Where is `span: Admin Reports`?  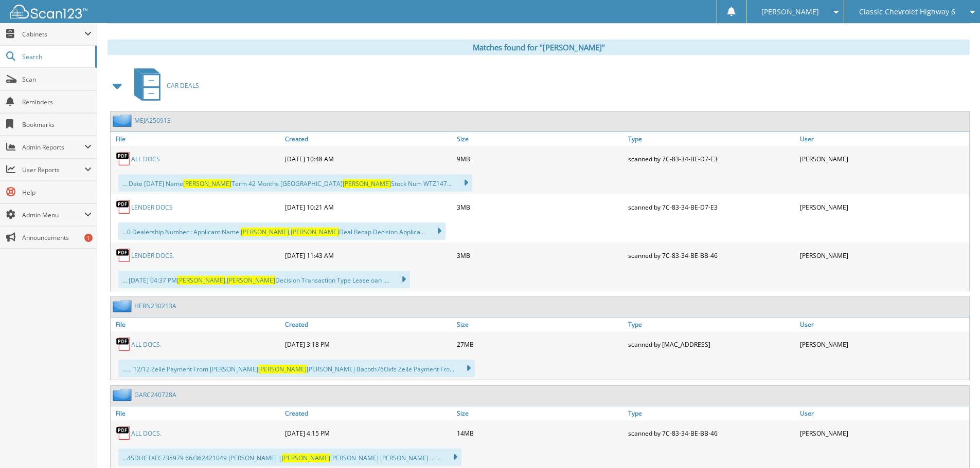 span: Admin Reports is located at coordinates (53, 147).